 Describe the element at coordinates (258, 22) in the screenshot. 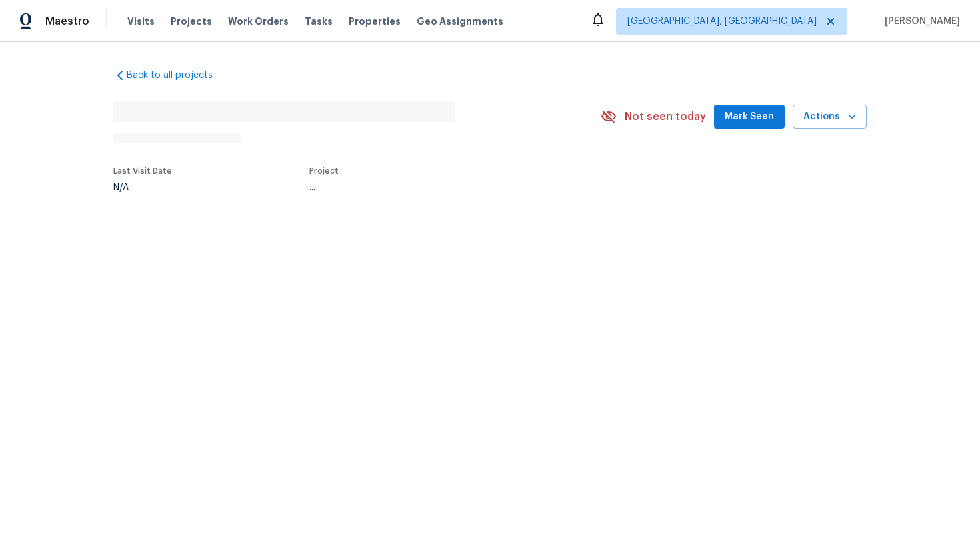

I see `span: Work Orders` at that location.